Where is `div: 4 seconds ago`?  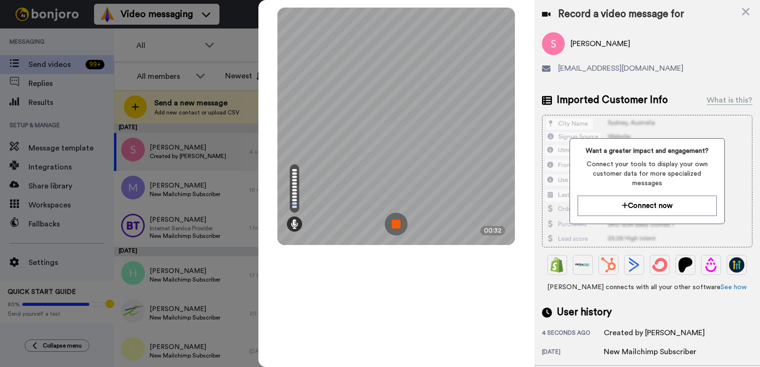
div: 4 seconds ago is located at coordinates (573, 334).